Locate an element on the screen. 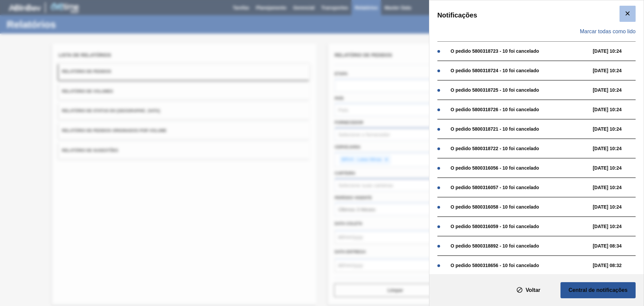  div: O pedido 5800316056 - 10 foi cancelado is located at coordinates (520, 168).